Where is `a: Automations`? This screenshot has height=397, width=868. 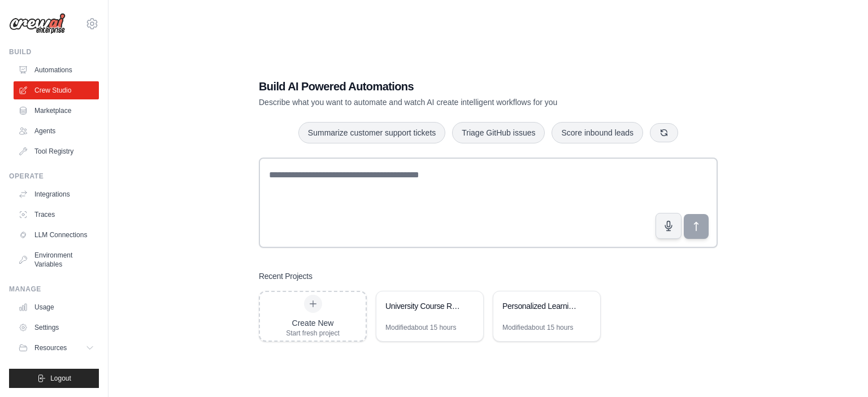 a: Automations is located at coordinates (56, 70).